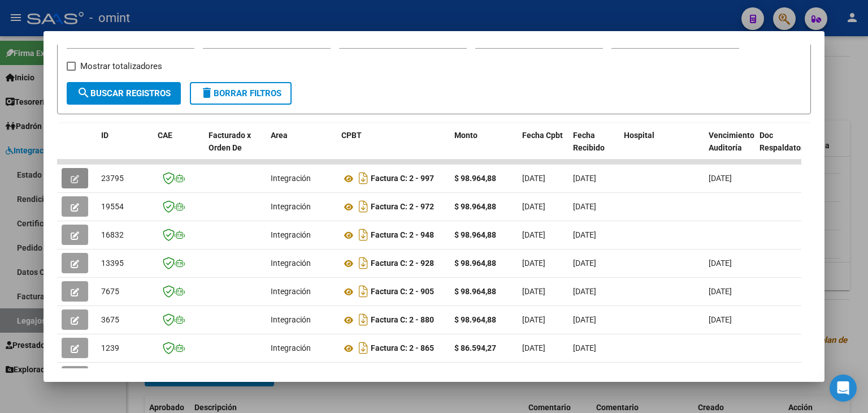  I want to click on datatable-header-cell: CPBT, so click(393, 148).